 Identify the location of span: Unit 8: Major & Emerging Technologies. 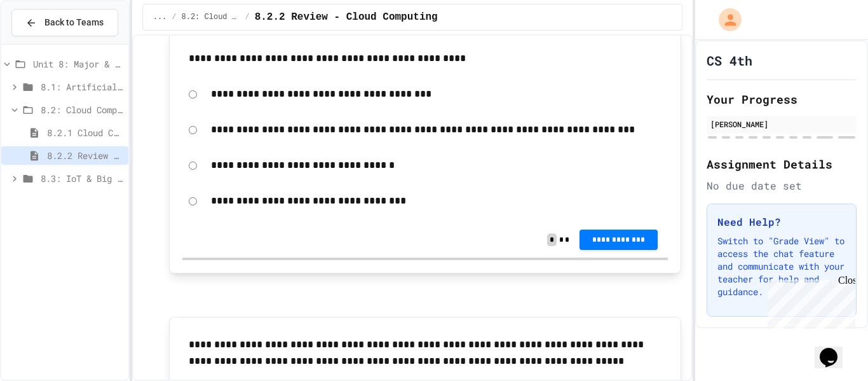
(78, 64).